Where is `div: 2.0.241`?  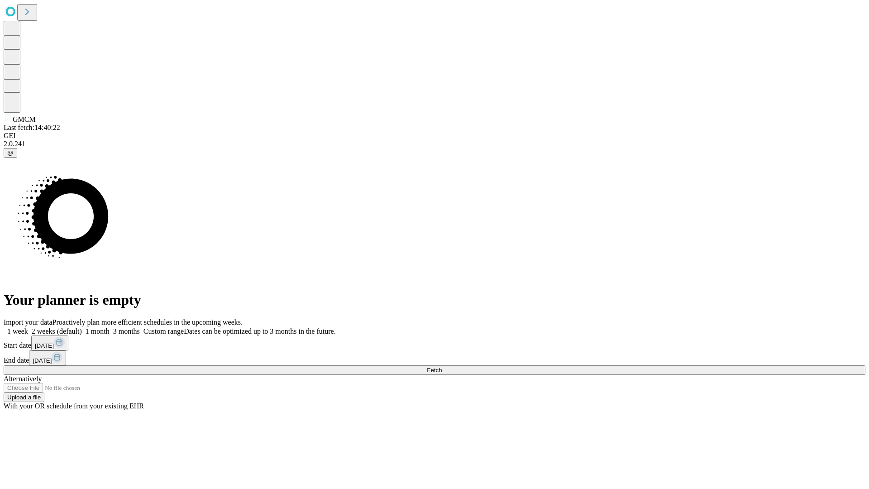
div: 2.0.241 is located at coordinates (434, 144).